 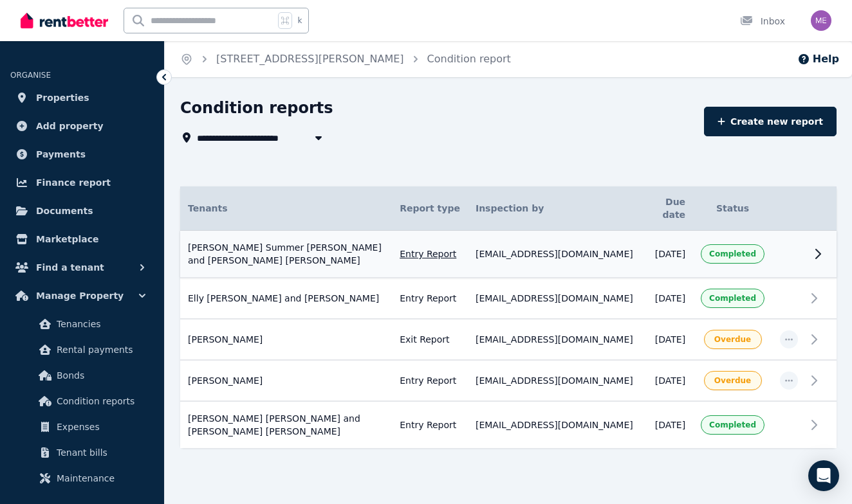 I want to click on span: Documents, so click(x=64, y=211).